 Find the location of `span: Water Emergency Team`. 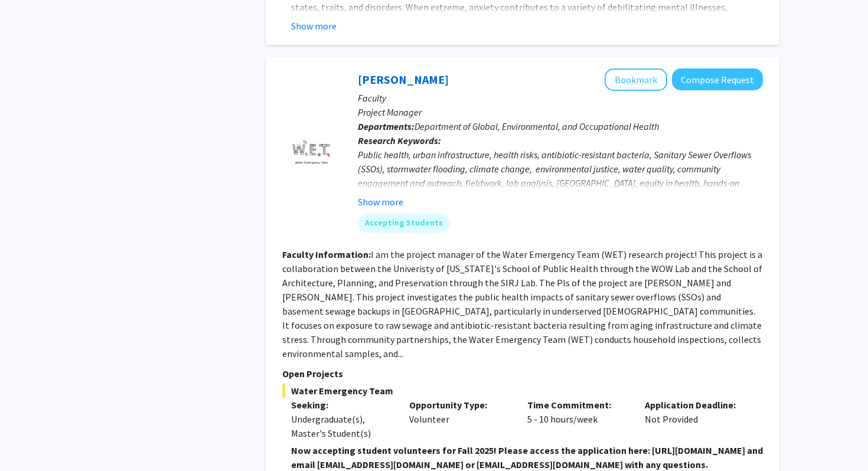

span: Water Emergency Team is located at coordinates (523, 391).